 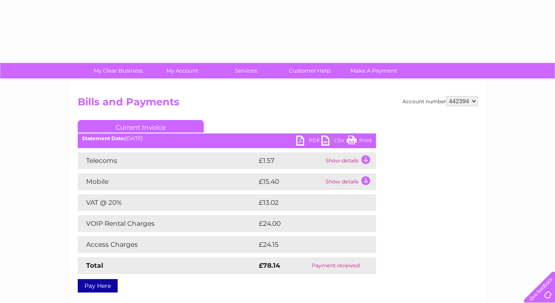 I want to click on a: Customer Help, so click(x=310, y=71).